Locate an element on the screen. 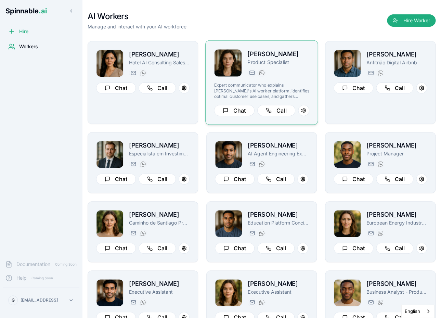  button: Send email to daisy.borgessmith@getspinnable.ai is located at coordinates (252, 302).